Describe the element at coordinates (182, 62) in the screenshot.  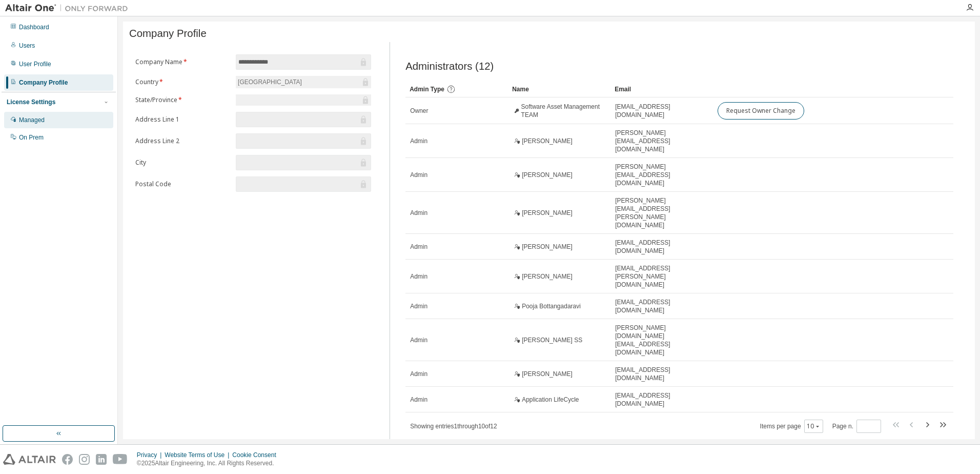
I see `label: Company Name` at that location.